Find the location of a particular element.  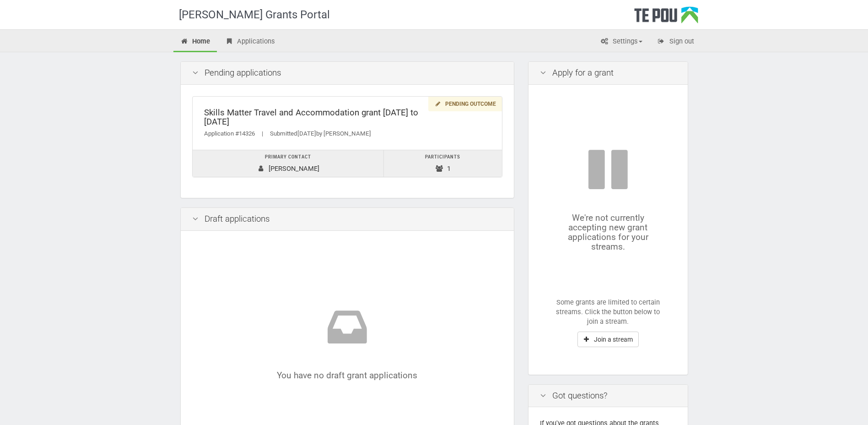

button: Join a stream is located at coordinates (608, 340).